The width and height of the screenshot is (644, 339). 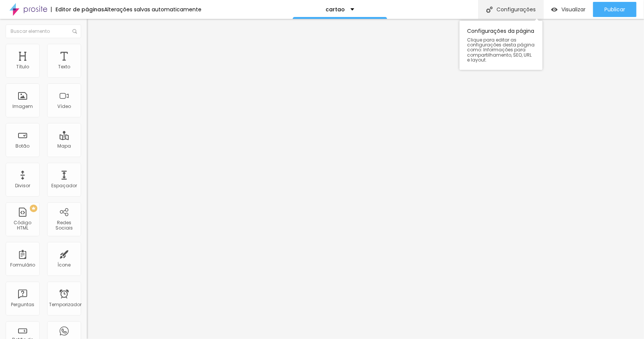 I want to click on font: Configurações da página, so click(x=501, y=31).